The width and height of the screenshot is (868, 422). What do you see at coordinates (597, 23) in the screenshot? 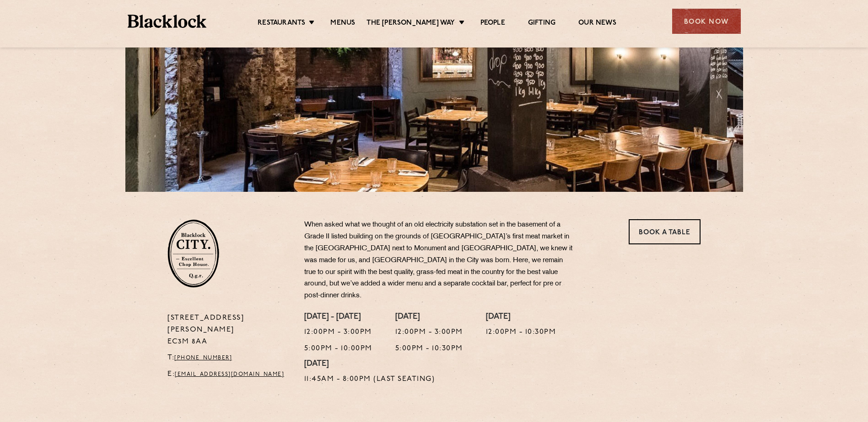
I see `a: Our News` at bounding box center [597, 23].